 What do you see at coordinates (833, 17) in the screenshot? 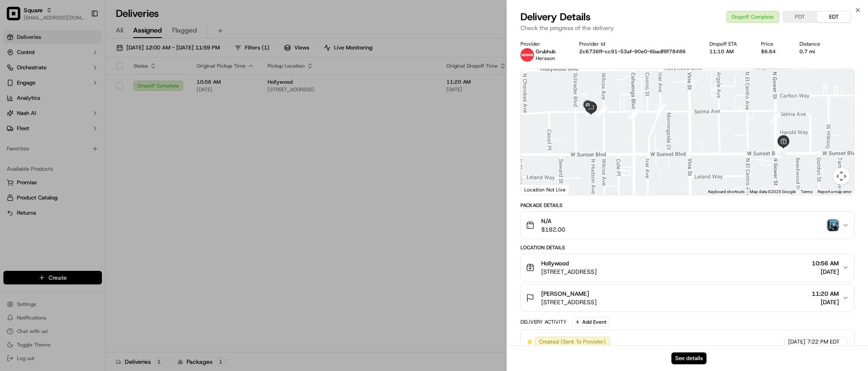
I see `button: EDT` at bounding box center [833, 17].